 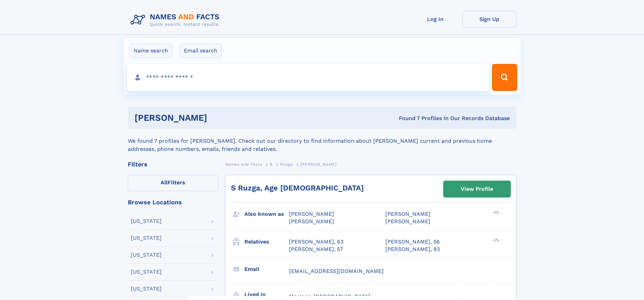 What do you see at coordinates (286, 164) in the screenshot?
I see `a: Ruzga` at bounding box center [286, 164].